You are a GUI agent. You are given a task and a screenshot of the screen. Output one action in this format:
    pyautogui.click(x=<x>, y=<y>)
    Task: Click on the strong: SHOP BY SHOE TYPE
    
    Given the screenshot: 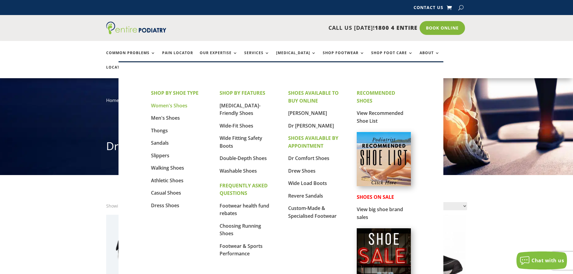 What is the action you would take?
    pyautogui.click(x=175, y=93)
    